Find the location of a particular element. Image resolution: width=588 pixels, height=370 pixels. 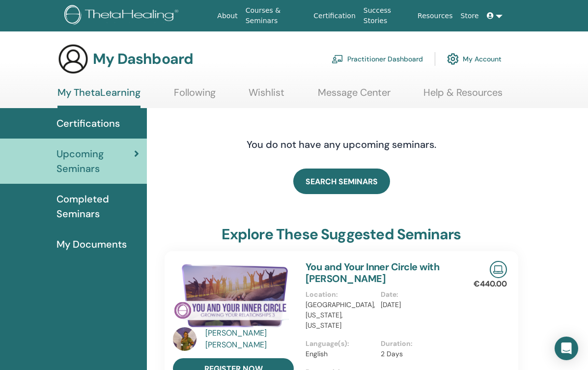

img: Live Online Seminar is located at coordinates (498, 269).